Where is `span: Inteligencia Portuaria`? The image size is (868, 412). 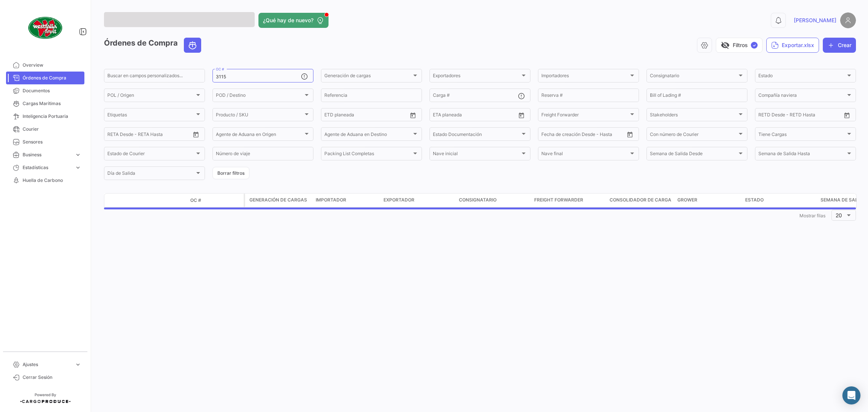
span: Inteligencia Portuaria is located at coordinates (52, 116).